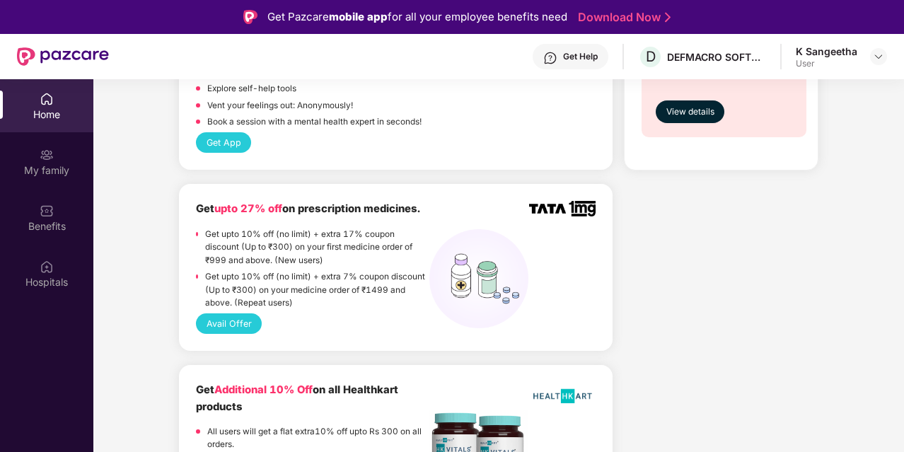 The height and width of the screenshot is (452, 904). I want to click on a: Download Now, so click(622, 17).